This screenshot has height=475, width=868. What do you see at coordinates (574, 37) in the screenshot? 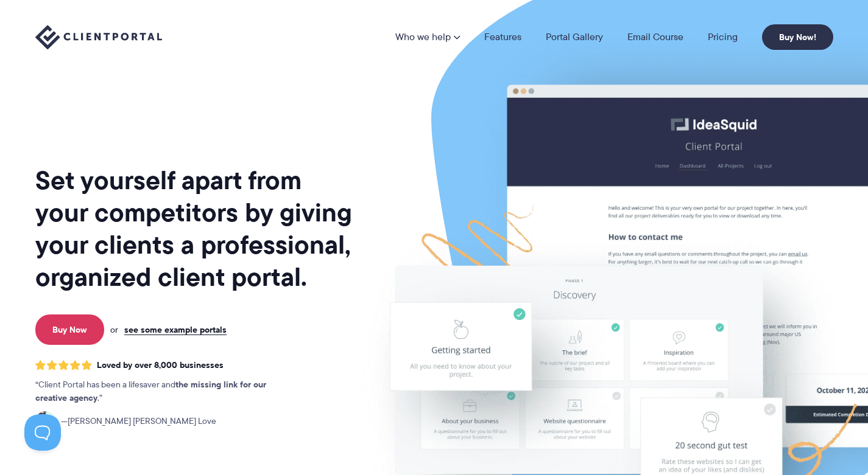
I see `a: Portal Gallery` at bounding box center [574, 37].